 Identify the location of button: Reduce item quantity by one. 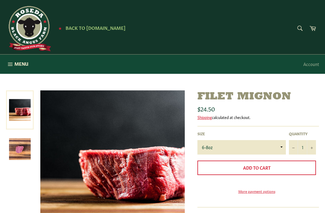
(293, 147).